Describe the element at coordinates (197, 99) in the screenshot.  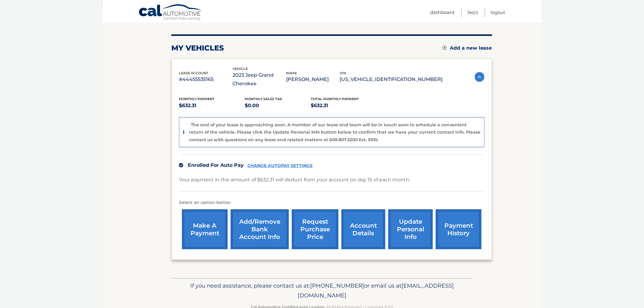
I see `span: Monthly Payment` at that location.